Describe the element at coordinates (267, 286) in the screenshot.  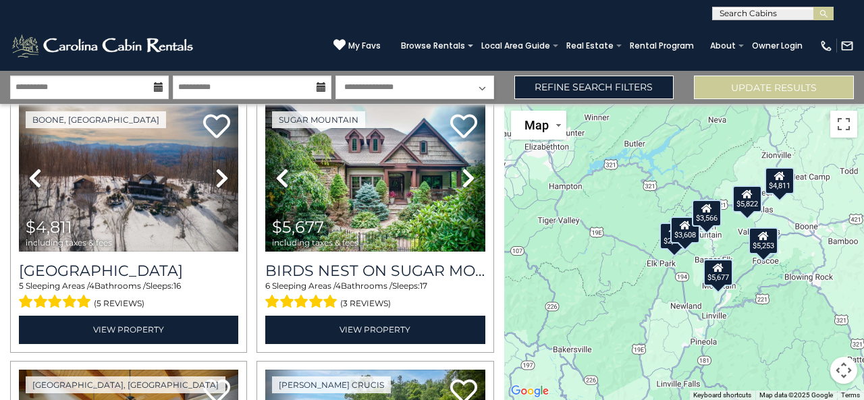
I see `span: 6` at that location.